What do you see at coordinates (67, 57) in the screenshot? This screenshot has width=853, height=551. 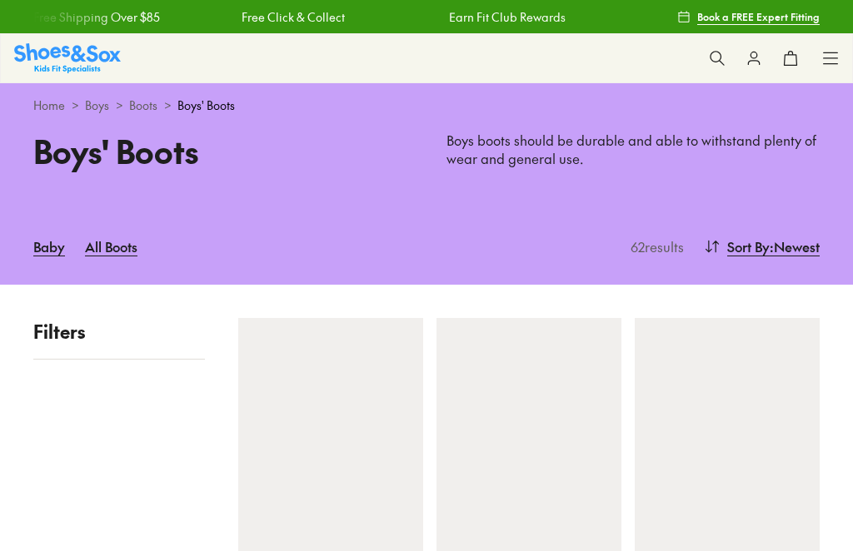 I see `a: Shoes & Sox` at bounding box center [67, 57].